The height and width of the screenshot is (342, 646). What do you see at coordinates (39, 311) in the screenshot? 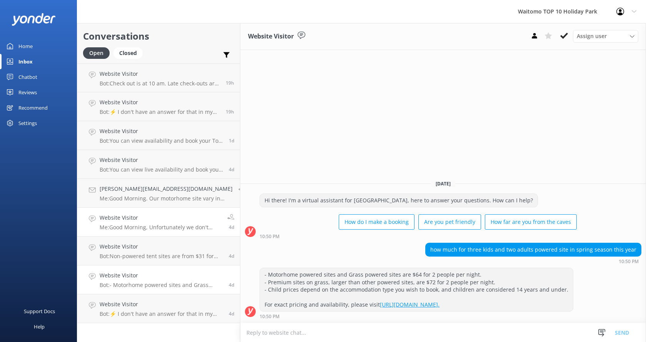
I see `div: Support Docs` at bounding box center [39, 311].